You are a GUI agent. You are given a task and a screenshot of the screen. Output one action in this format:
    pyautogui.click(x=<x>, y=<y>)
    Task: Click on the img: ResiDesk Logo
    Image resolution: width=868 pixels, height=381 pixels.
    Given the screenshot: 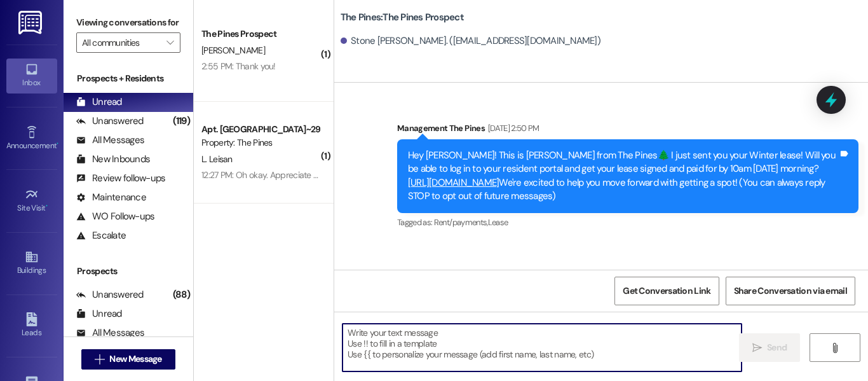 What is the action you would take?
    pyautogui.click(x=31, y=22)
    